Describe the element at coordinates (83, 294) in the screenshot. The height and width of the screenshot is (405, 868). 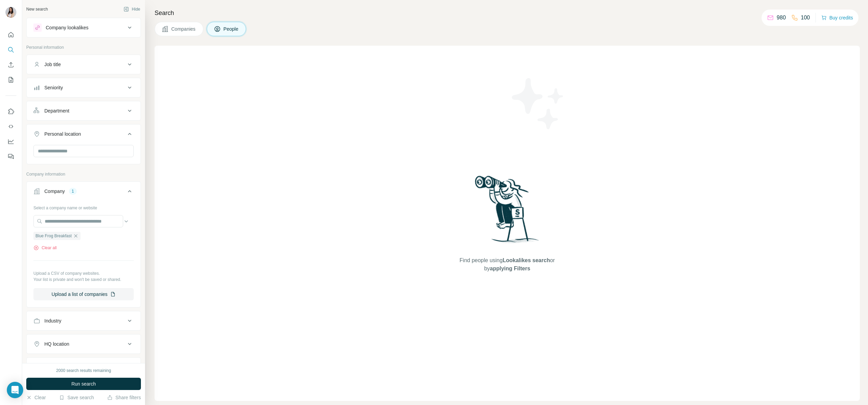
I see `button: Upload a list of companies` at that location.